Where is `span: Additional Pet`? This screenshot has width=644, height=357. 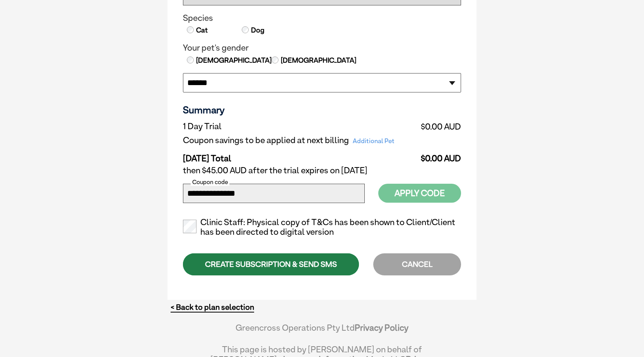
span: Additional Pet is located at coordinates (374, 141).